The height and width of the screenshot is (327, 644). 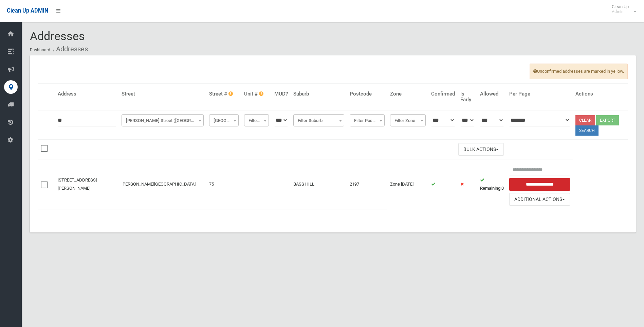 I want to click on h4: Per Page, so click(x=539, y=94).